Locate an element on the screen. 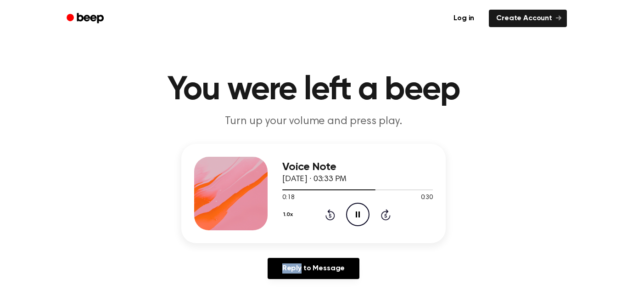  a: Log in is located at coordinates (464, 18).